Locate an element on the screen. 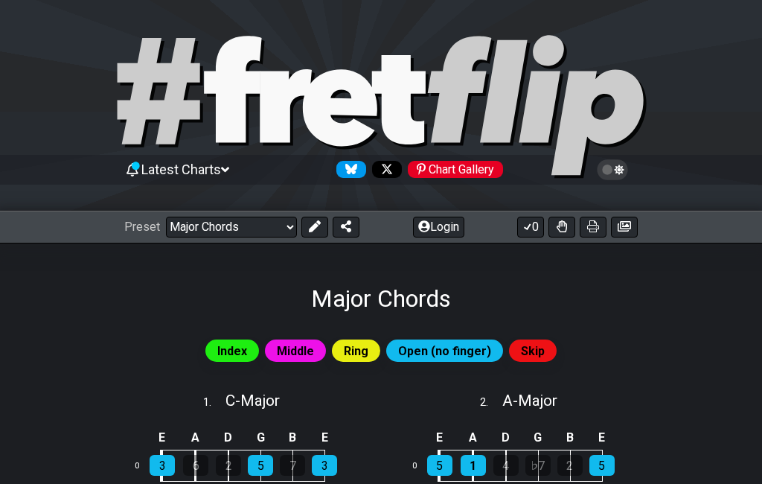  div: ♭7 is located at coordinates (538, 465).